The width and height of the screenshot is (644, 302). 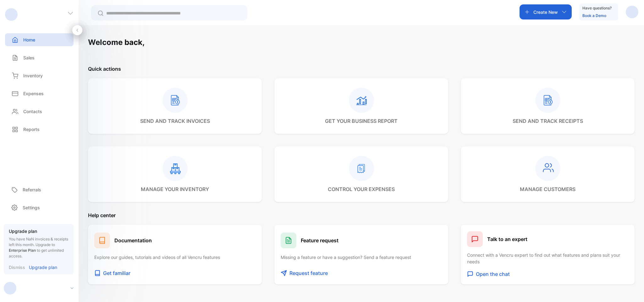 I want to click on p: Expenses, so click(x=33, y=94).